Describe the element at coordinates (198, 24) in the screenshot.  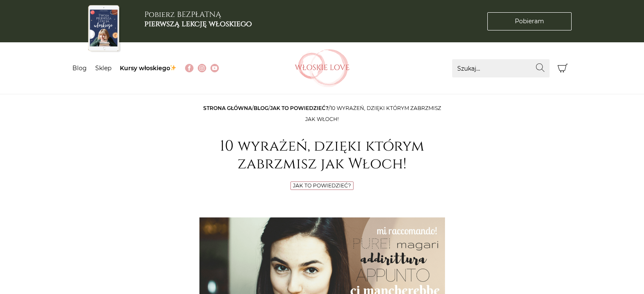
I see `b: pierwszą lekcję włoskiego` at that location.